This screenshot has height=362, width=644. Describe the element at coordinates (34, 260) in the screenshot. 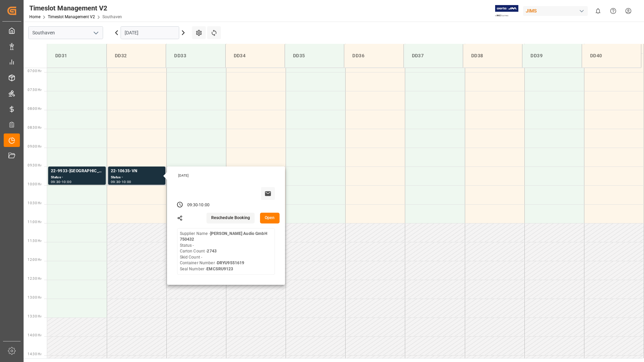

I see `span: 12:00 Hr` at that location.